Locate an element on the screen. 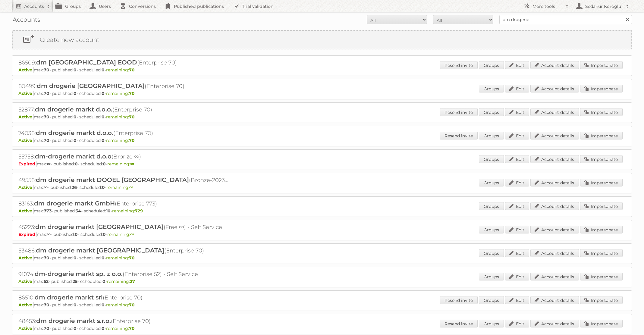  strong: 25 is located at coordinates (75, 282).